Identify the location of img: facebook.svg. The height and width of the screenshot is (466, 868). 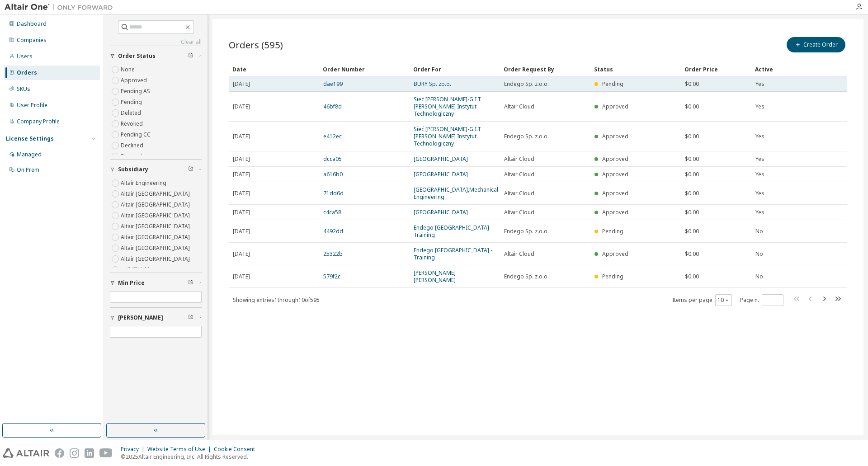
(59, 453).